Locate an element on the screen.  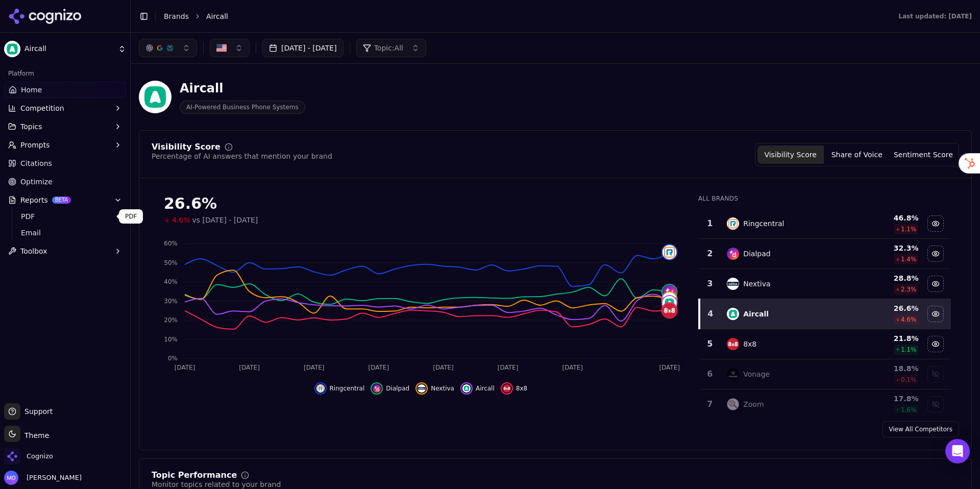
div: Ringcentral is located at coordinates (764, 224).